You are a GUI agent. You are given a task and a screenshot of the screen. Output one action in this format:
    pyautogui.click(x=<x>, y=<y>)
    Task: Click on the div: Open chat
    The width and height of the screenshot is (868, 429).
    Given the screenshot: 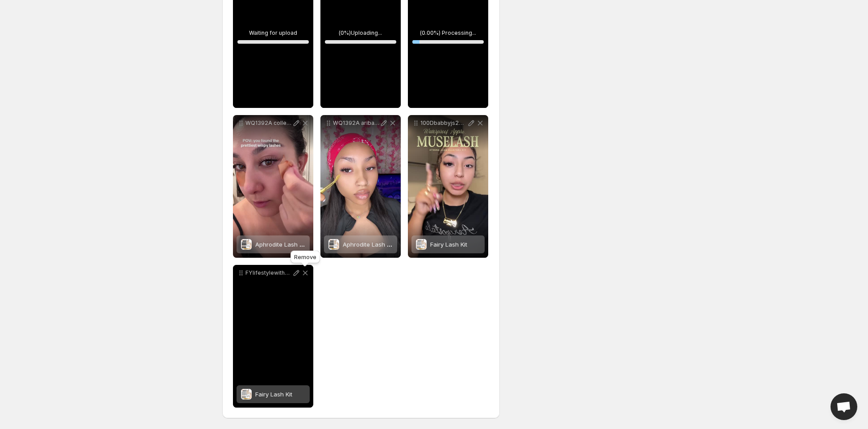 What is the action you would take?
    pyautogui.click(x=844, y=407)
    